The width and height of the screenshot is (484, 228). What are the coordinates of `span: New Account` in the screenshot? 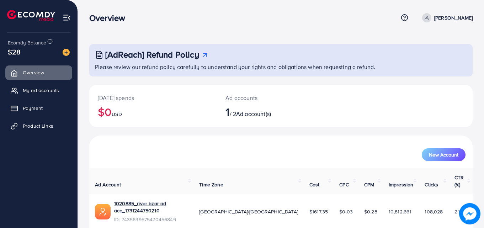 It's located at (443, 155).